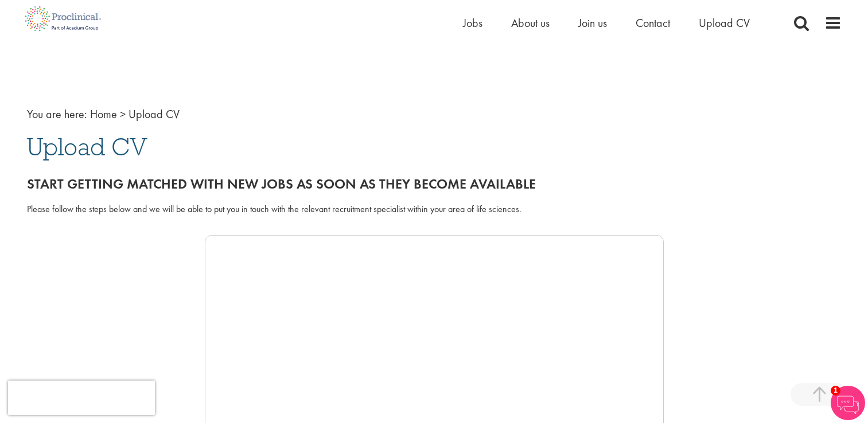  I want to click on span: You are here:, so click(57, 114).